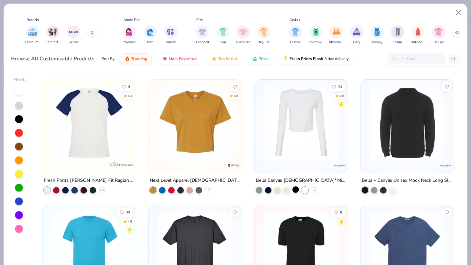 Image resolution: width=471 pixels, height=265 pixels. What do you see at coordinates (336, 42) in the screenshot?
I see `span: Athleisure` at bounding box center [336, 42].